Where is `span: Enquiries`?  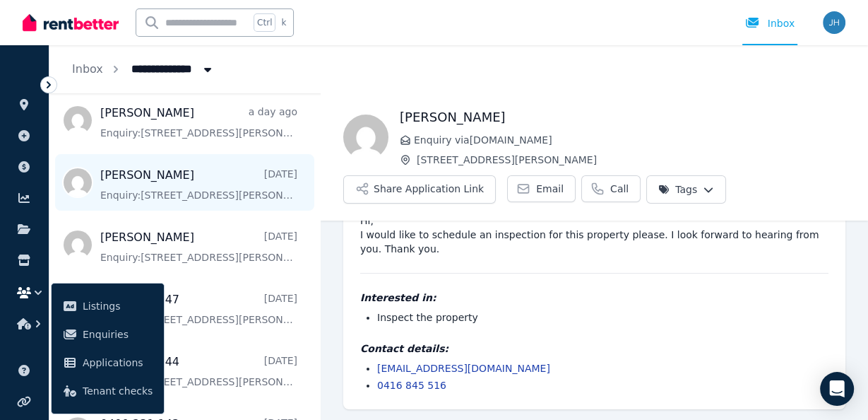
span: Enquiries is located at coordinates (117, 334).